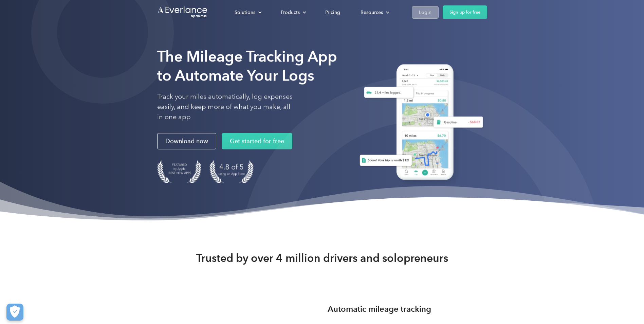 This screenshot has width=644, height=324. I want to click on a: Go to homepage, so click(183, 12).